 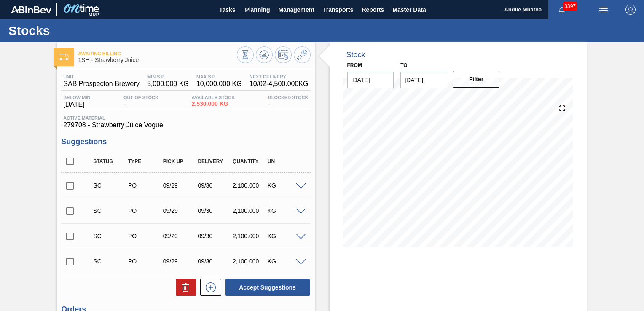 I want to click on span: Master Data, so click(x=409, y=10).